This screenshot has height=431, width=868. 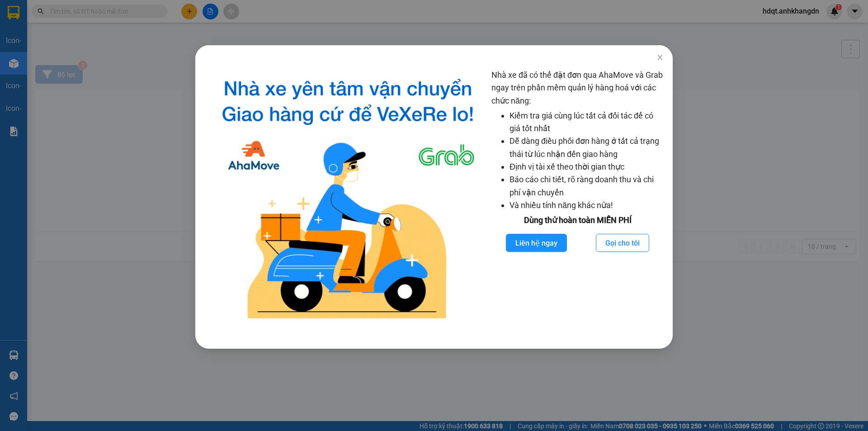 I want to click on div: Dùng thử hoàn toàn MIỄN PHÍ, so click(x=578, y=220).